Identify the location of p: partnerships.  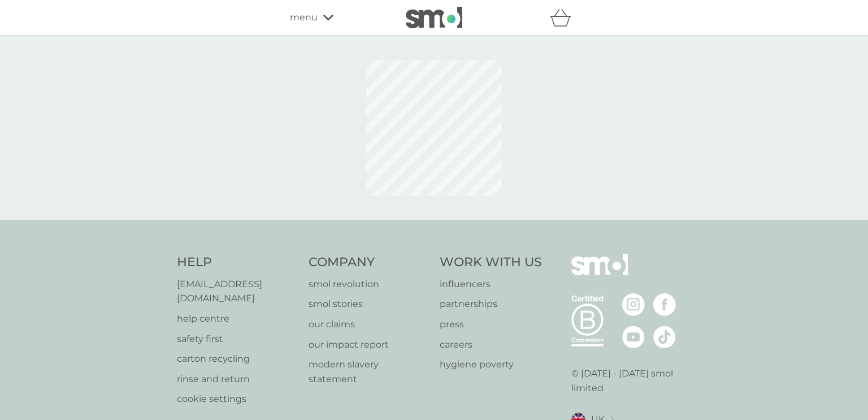
(490, 305).